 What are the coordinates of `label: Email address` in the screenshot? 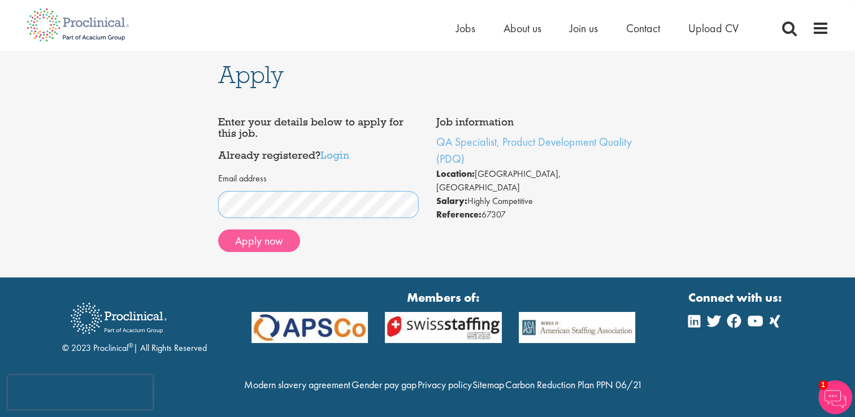 It's located at (242, 179).